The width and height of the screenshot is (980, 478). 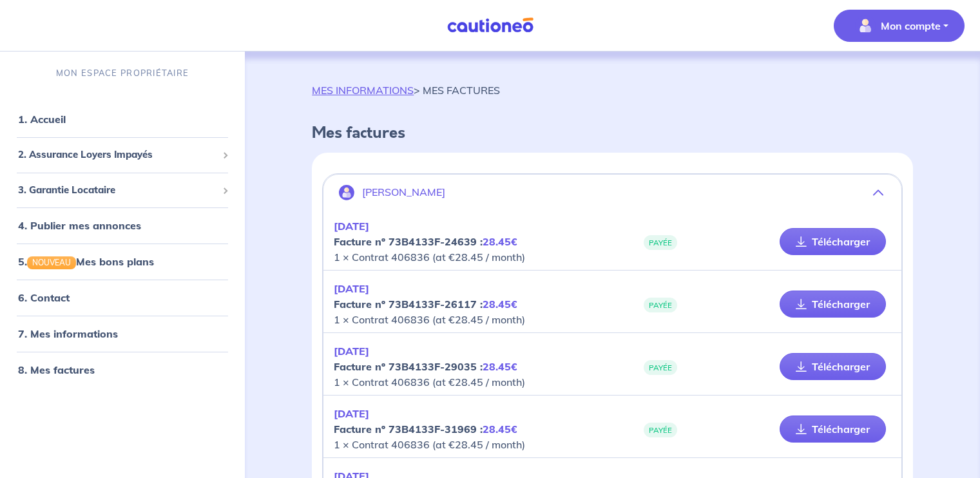 What do you see at coordinates (122, 190) in the screenshot?
I see `div: 3. Garantie Locataire` at bounding box center [122, 190].